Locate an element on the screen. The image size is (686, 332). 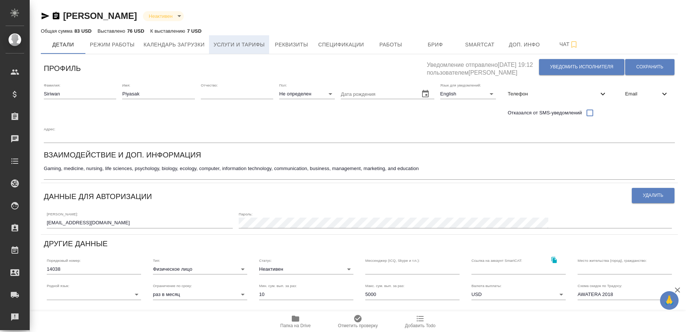
span: Бриф is located at coordinates (436, 45).